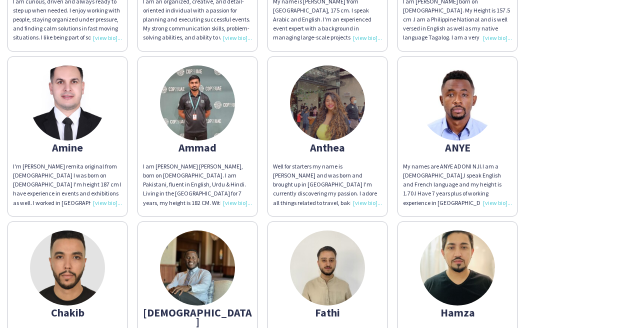 Image resolution: width=644 pixels, height=328 pixels. What do you see at coordinates (458, 148) in the screenshot?
I see `div: ANYE` at bounding box center [458, 148].